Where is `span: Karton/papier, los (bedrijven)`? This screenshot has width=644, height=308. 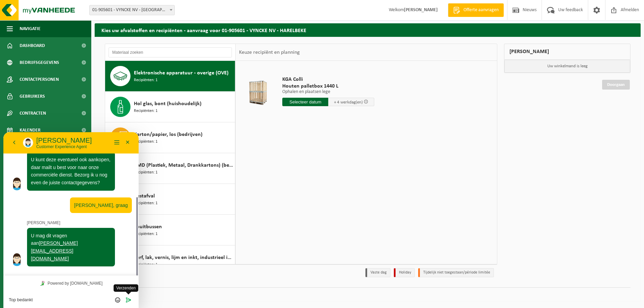 span: Karton/papier, los (bedrijven) is located at coordinates (168, 134).